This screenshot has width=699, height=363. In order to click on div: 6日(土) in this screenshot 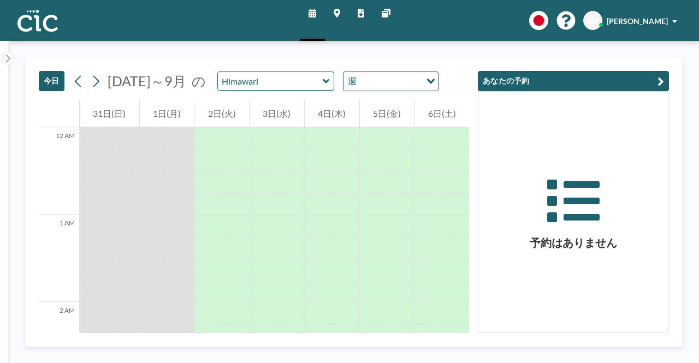, I will do `click(442, 114)`.